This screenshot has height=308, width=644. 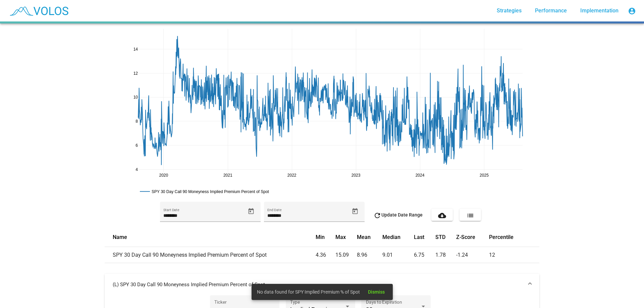 I want to click on mat-icon: list, so click(x=470, y=216).